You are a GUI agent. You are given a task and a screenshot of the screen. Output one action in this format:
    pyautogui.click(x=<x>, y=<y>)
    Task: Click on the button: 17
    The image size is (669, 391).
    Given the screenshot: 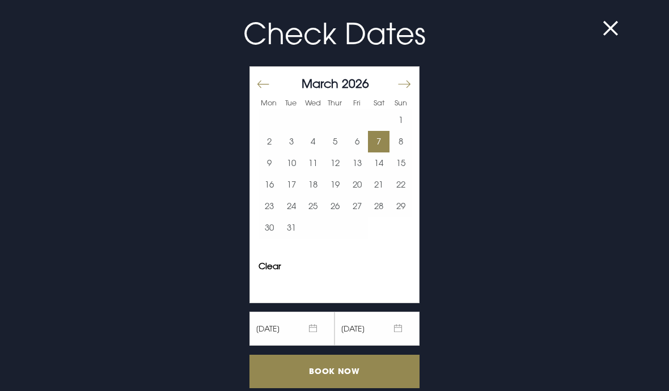 What is the action you would take?
    pyautogui.click(x=292, y=185)
    